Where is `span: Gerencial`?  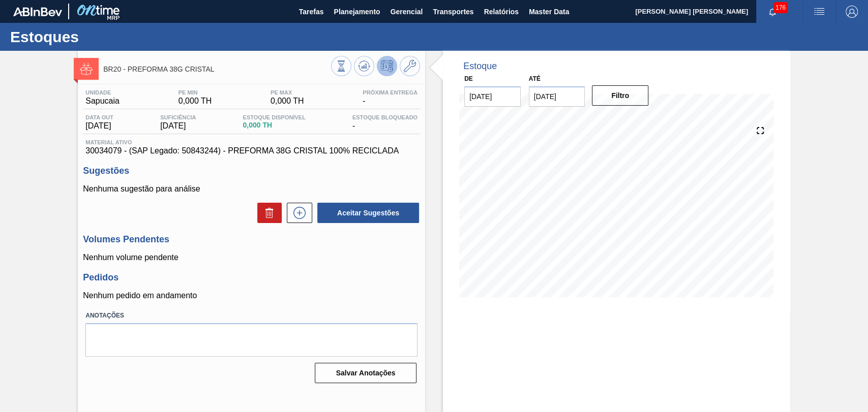 span: Gerencial is located at coordinates (407, 12).